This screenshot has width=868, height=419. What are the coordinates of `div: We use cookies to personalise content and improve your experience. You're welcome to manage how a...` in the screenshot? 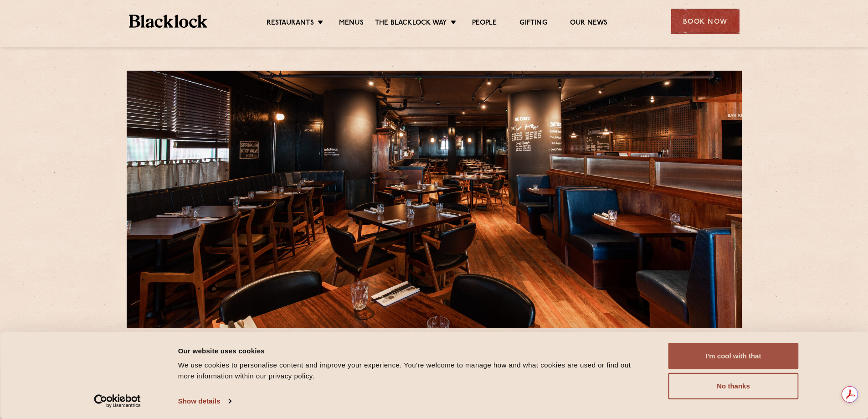 It's located at (413, 371).